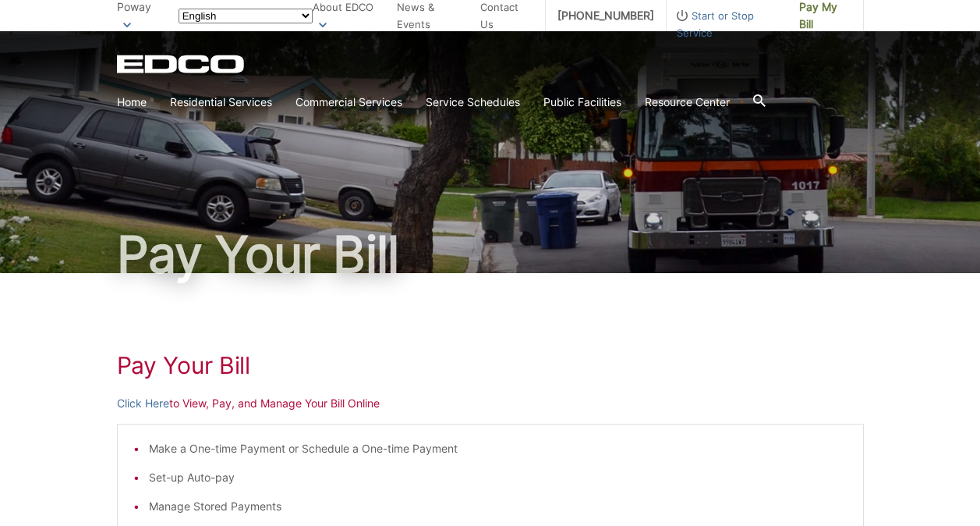 Image resolution: width=980 pixels, height=526 pixels. Describe the element at coordinates (490, 404) in the screenshot. I see `p: to View, Pay, and Manage Your Bill Online` at that location.